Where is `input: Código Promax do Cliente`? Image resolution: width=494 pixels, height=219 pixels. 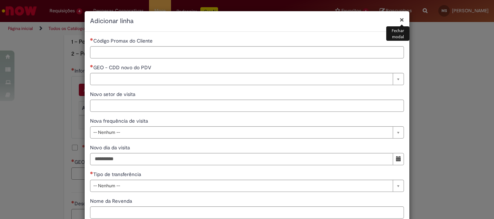
input: Código Promax do Cliente is located at coordinates (247, 52).